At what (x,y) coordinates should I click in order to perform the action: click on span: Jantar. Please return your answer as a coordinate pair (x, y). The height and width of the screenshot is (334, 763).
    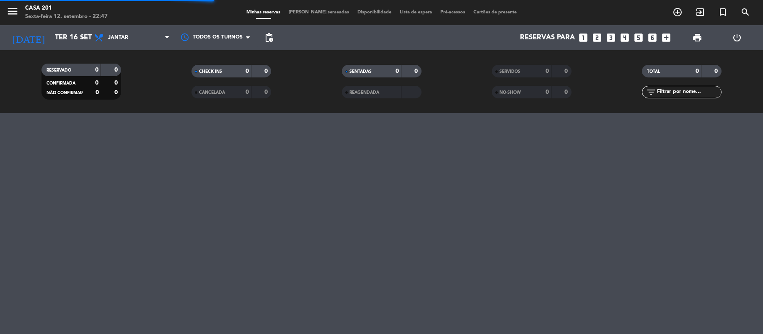
    Looking at the image, I should click on (118, 38).